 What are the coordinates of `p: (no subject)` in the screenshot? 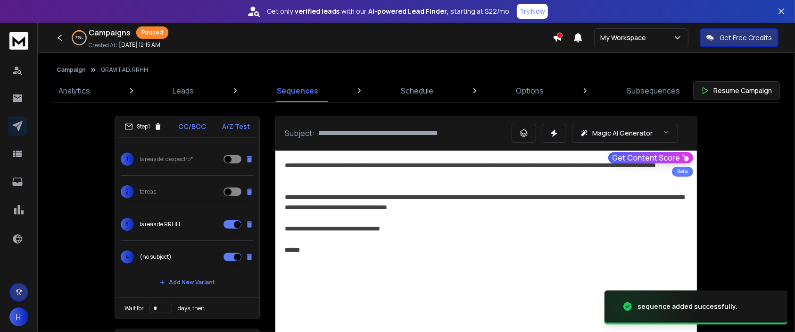 It's located at (156, 257).